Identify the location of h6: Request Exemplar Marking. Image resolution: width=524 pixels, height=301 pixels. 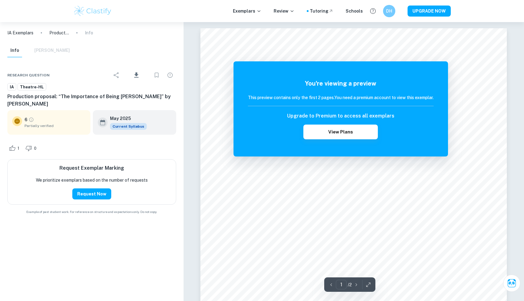
(92, 168).